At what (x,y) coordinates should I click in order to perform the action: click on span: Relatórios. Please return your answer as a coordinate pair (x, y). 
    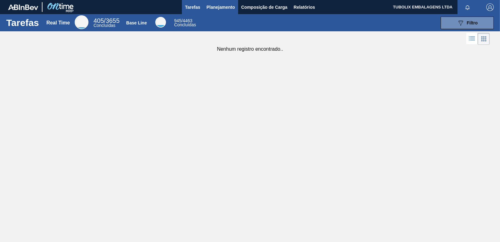
    Looking at the image, I should click on (304, 7).